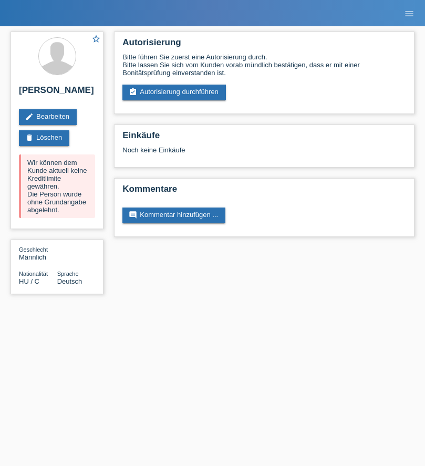  Describe the element at coordinates (29, 138) in the screenshot. I see `i: delete` at that location.